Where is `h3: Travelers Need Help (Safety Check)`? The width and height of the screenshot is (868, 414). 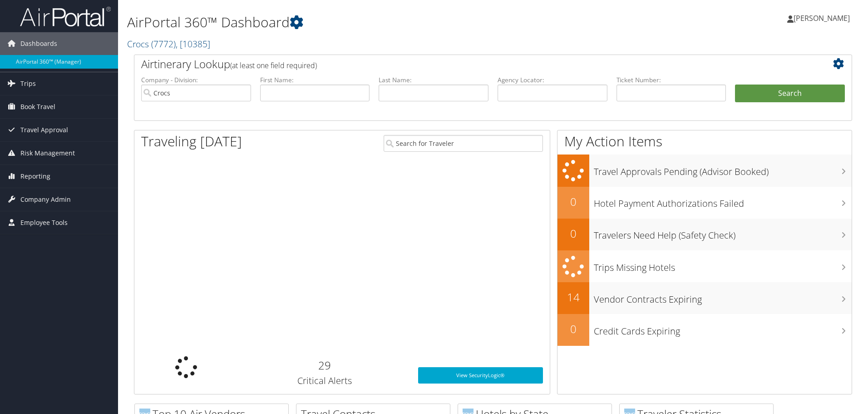
h3: Travelers Need Help (Safety Check) is located at coordinates (723, 233).